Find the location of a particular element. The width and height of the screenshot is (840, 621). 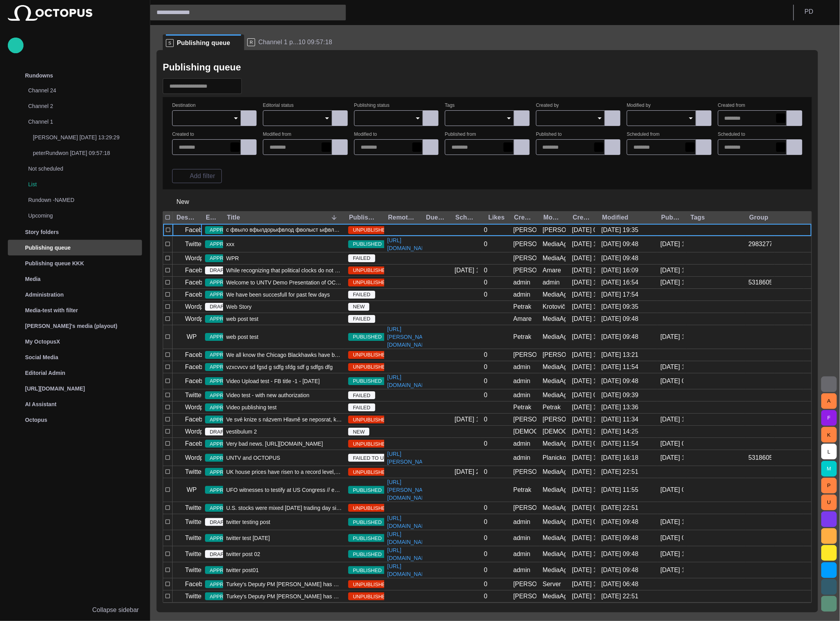

span: с фвыло вфылдорыфвлод фволыст ыфвлофытс доыфвствфыъъ is located at coordinates (284, 230).